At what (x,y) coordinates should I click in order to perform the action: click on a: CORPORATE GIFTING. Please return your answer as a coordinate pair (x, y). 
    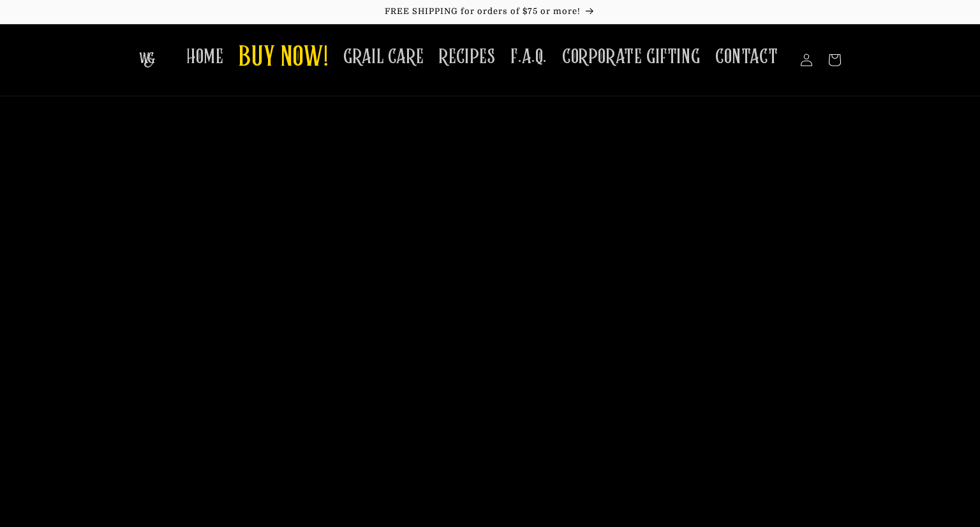
    Looking at the image, I should click on (631, 57).